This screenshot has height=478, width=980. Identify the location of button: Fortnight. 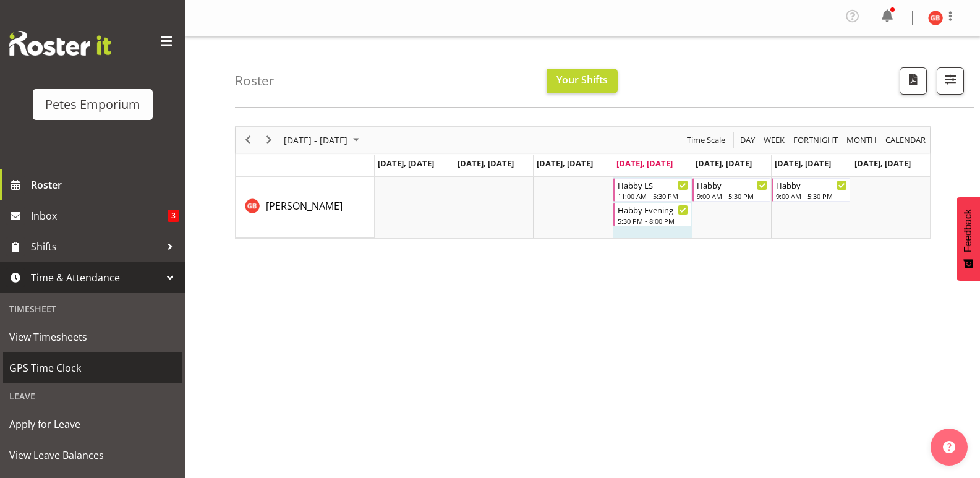
(815, 139).